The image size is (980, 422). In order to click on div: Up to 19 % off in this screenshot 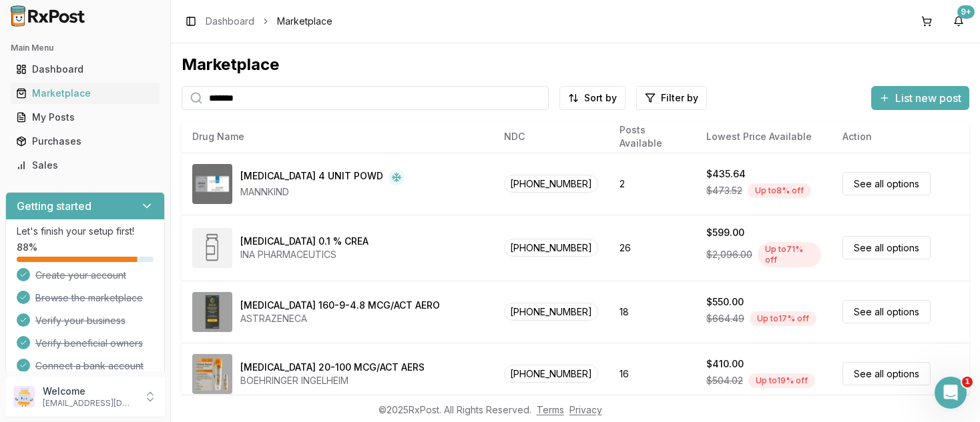, I will do `click(781, 381)`.